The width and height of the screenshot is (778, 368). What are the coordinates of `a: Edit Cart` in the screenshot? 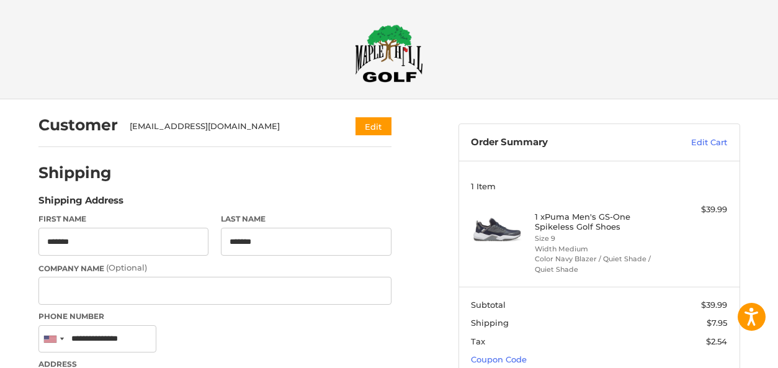 It's located at (686, 143).